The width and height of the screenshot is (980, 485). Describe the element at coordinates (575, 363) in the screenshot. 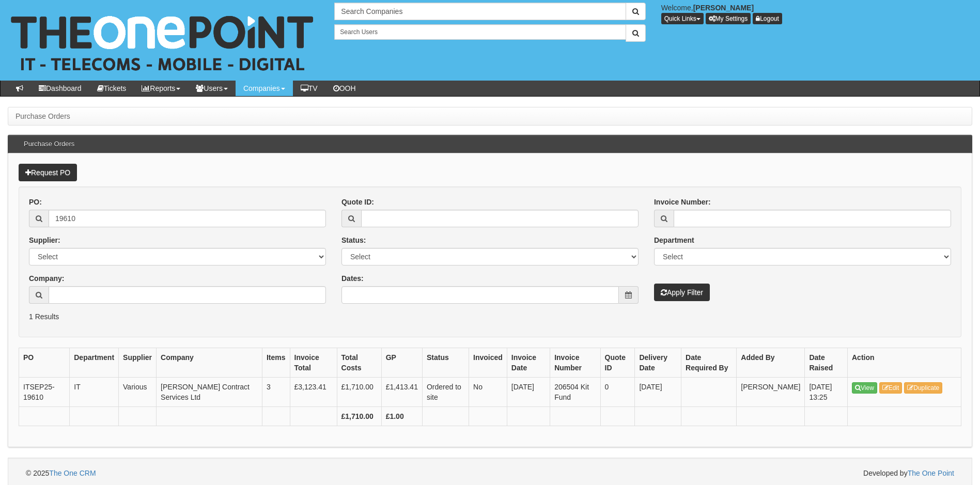

I see `th: Invoice Number` at that location.